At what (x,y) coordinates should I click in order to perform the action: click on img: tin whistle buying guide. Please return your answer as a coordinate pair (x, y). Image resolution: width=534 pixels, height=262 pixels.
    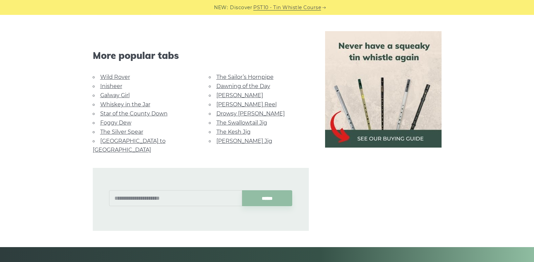
    Looking at the image, I should click on (384, 89).